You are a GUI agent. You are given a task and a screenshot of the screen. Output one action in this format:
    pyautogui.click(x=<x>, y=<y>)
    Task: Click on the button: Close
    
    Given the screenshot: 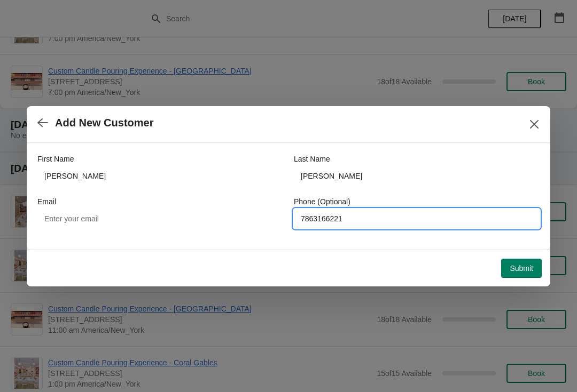 What is the action you would take?
    pyautogui.click(x=534, y=124)
    